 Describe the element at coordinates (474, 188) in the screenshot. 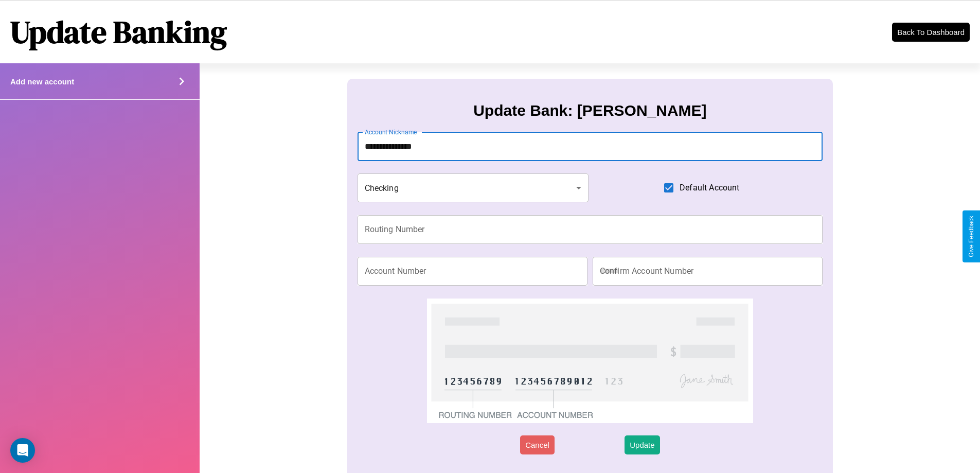

I see `div: Checking` at that location.